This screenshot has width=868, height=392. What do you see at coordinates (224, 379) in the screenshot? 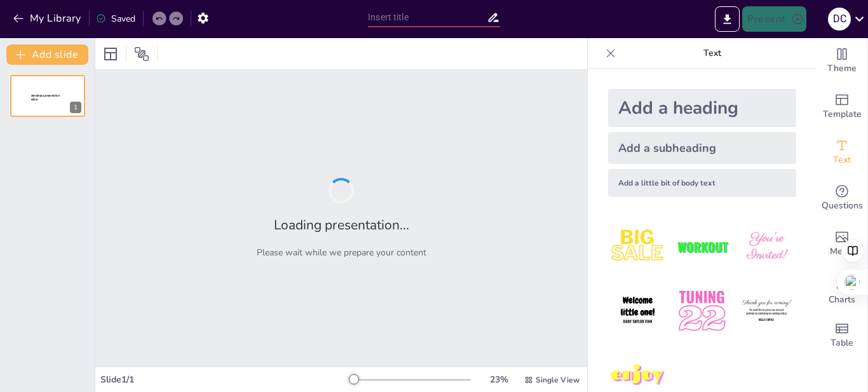
I see `div: Slide 1 / 1` at bounding box center [224, 379].